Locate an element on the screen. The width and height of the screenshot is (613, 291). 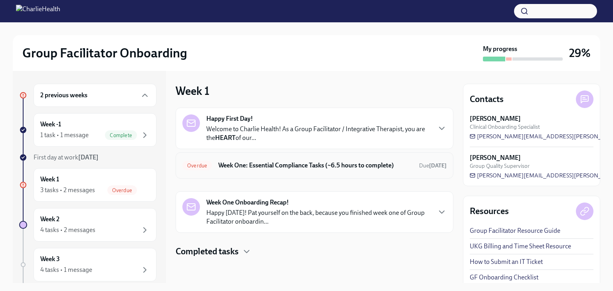
h3: 29% is located at coordinates (580, 53).